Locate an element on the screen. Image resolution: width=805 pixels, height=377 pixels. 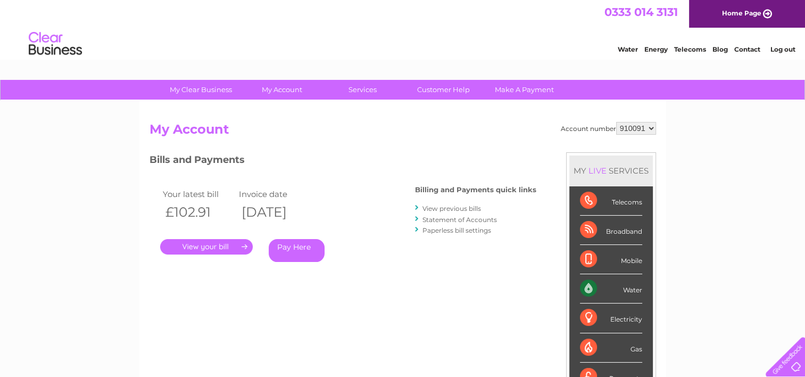
a: Log out is located at coordinates (782, 49).